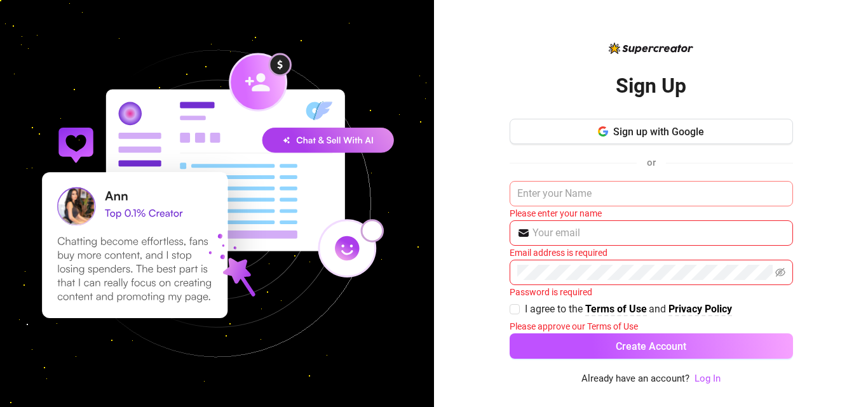 This screenshot has width=868, height=407. I want to click on img: logo-BBDzfeDw.svg, so click(651, 48).